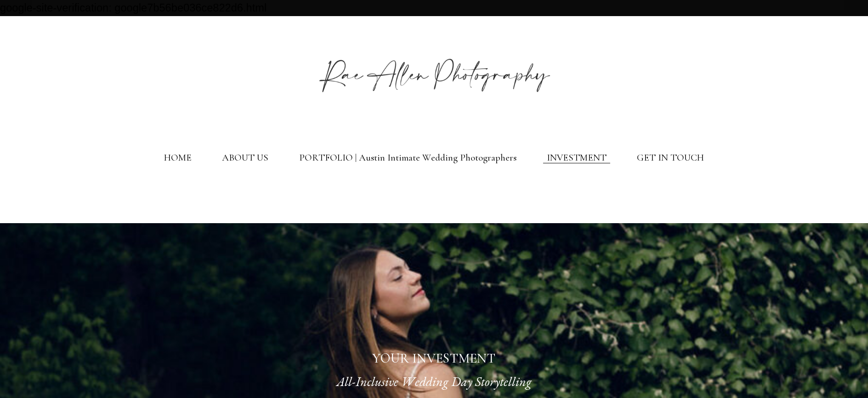 This screenshot has height=398, width=868. I want to click on a: GET IN TOUCH, so click(670, 157).